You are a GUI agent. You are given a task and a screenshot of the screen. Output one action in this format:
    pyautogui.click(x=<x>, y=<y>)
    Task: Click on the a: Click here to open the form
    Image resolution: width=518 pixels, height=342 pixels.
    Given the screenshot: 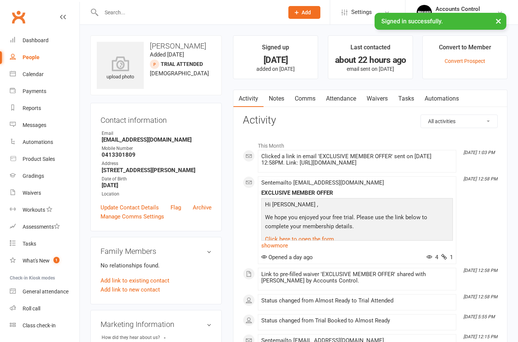 What is the action you would take?
    pyautogui.click(x=299, y=239)
    